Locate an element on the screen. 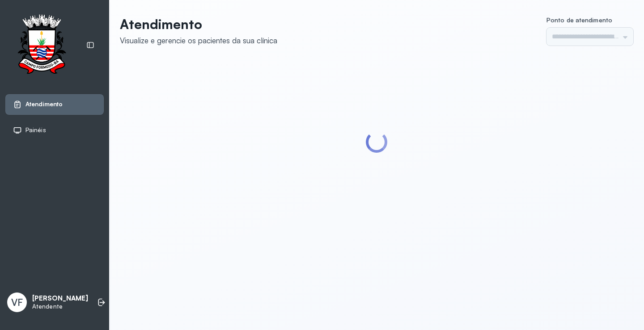 Image resolution: width=644 pixels, height=330 pixels. a: Atendimento is located at coordinates (55, 104).